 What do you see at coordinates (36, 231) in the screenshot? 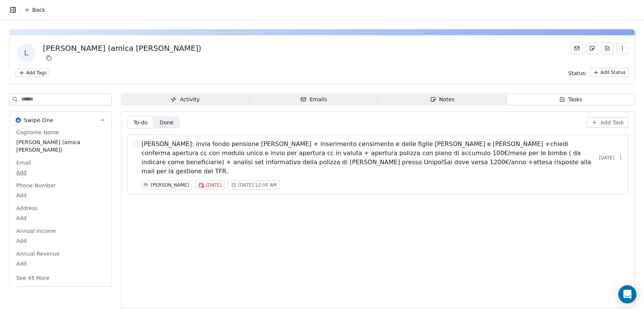
I see `span: Annual Income` at bounding box center [36, 231].